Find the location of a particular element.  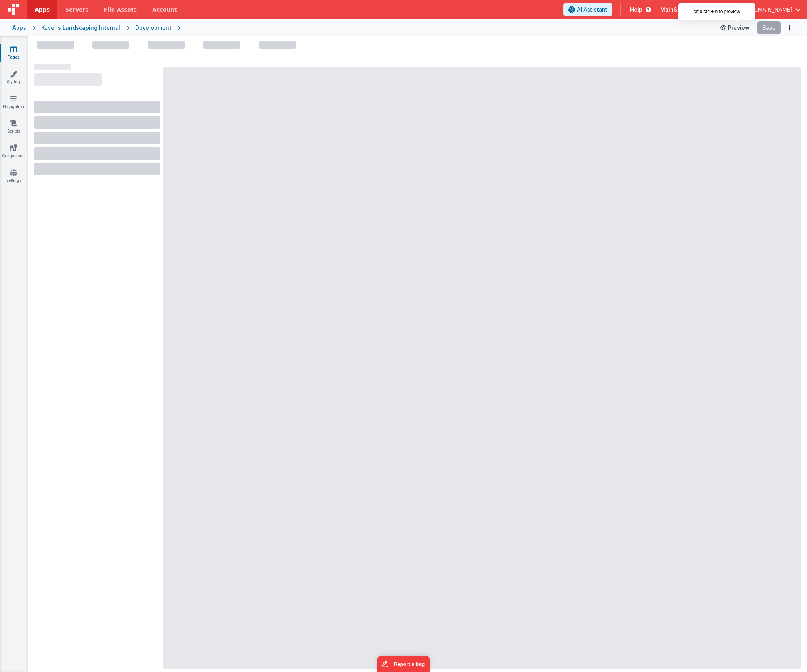

span: Apps is located at coordinates (42, 10).